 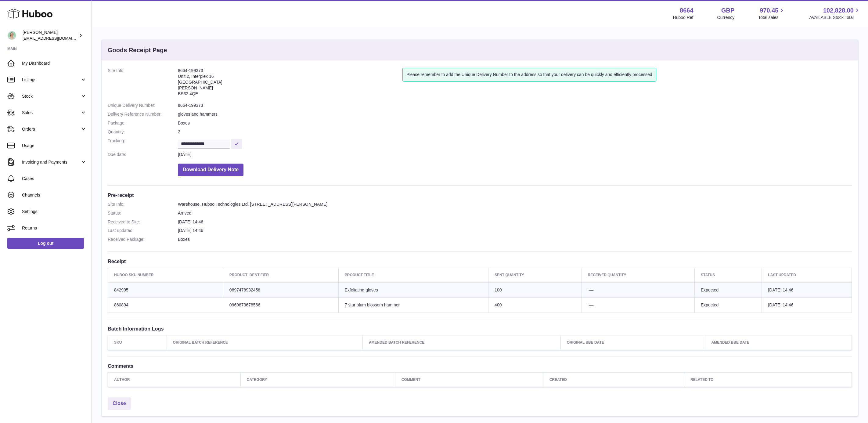 I want to click on span: Invoicing and Payments, so click(x=51, y=162).